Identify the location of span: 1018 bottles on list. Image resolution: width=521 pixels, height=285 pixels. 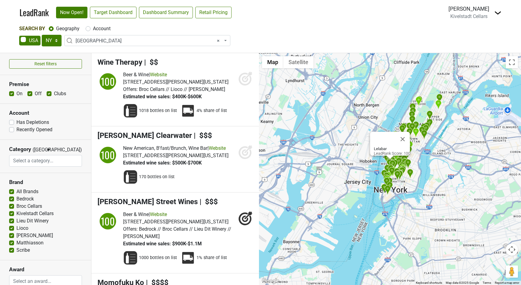
(158, 111).